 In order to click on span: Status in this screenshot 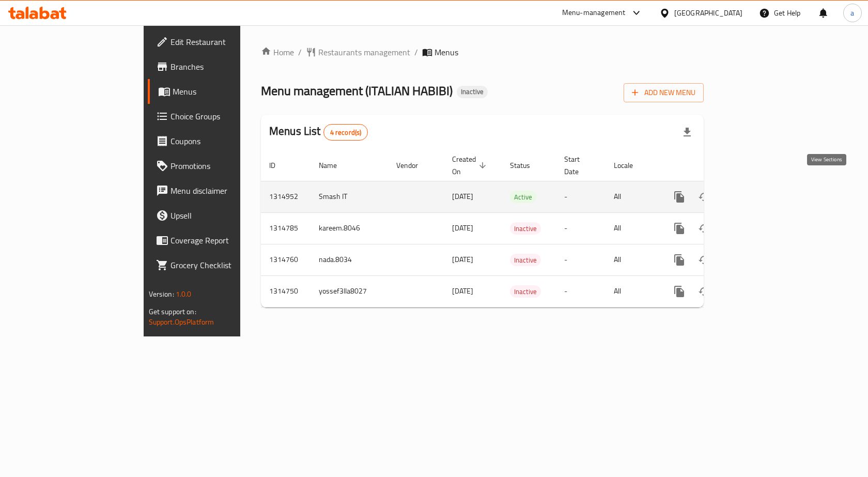, I will do `click(526, 165)`.